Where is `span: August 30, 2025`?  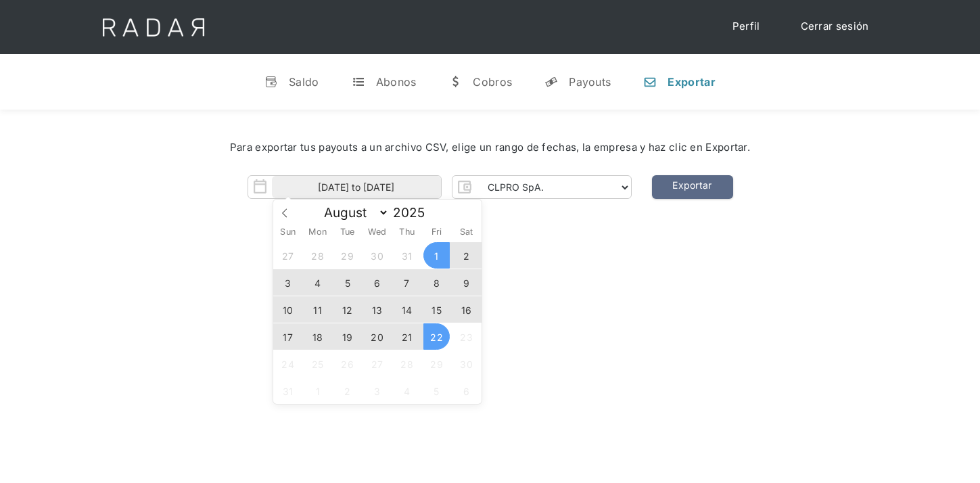
span: August 30, 2025 is located at coordinates (466, 363).